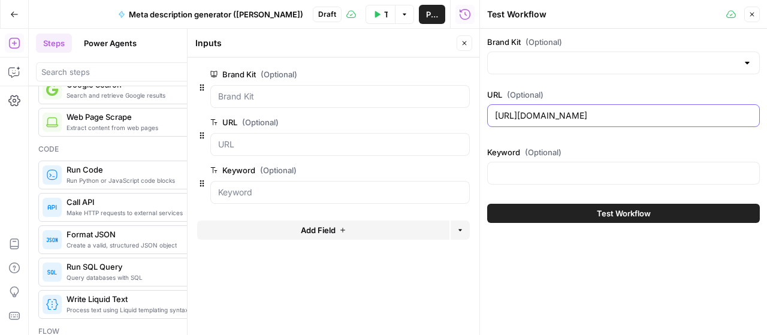 The width and height of the screenshot is (767, 335). I want to click on button: Publish, so click(432, 14).